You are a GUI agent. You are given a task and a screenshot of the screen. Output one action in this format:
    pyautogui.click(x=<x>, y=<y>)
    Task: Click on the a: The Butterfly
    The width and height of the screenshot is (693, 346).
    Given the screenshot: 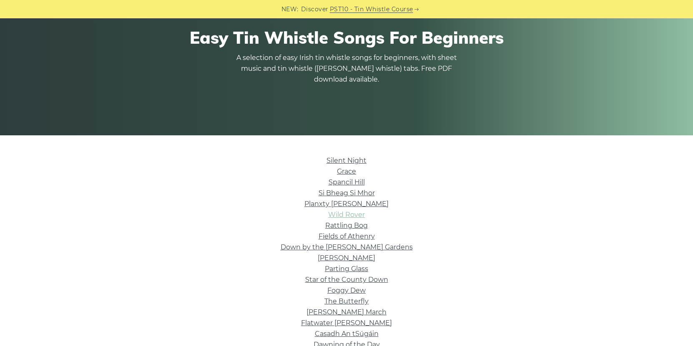 What is the action you would take?
    pyautogui.click(x=346, y=301)
    